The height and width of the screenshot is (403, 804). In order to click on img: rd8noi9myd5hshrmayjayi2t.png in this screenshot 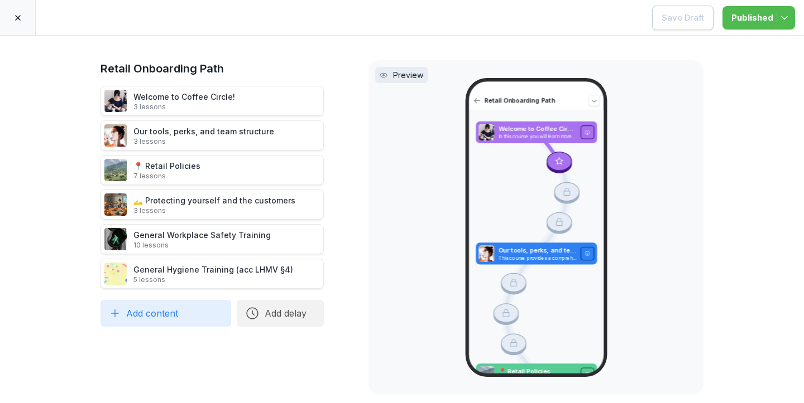, I will do `click(116, 274)`.